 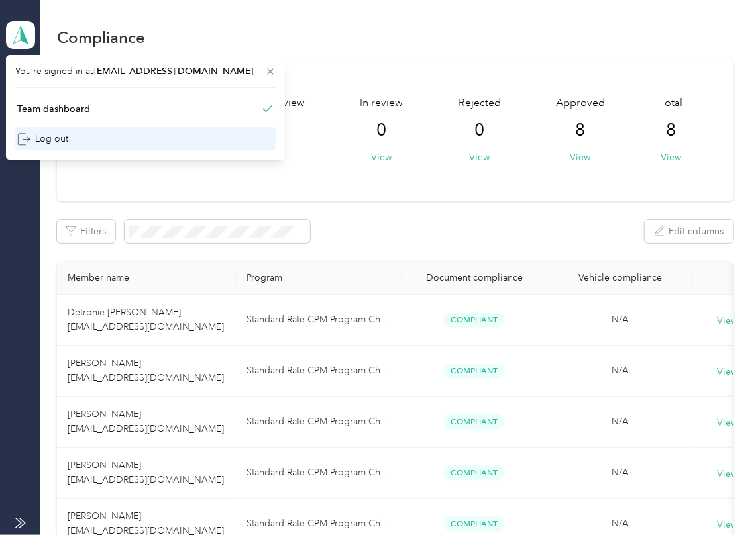 I want to click on span: You’re signed in as, so click(x=145, y=71).